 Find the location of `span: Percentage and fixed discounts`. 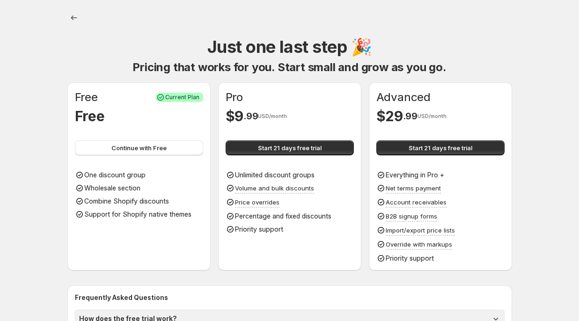

span: Percentage and fixed discounts is located at coordinates (283, 216).